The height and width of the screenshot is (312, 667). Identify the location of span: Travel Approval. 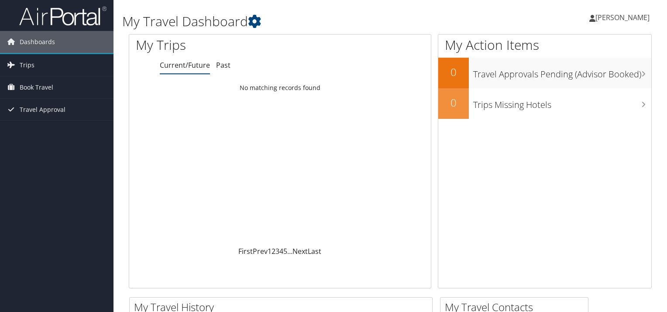
(42, 110).